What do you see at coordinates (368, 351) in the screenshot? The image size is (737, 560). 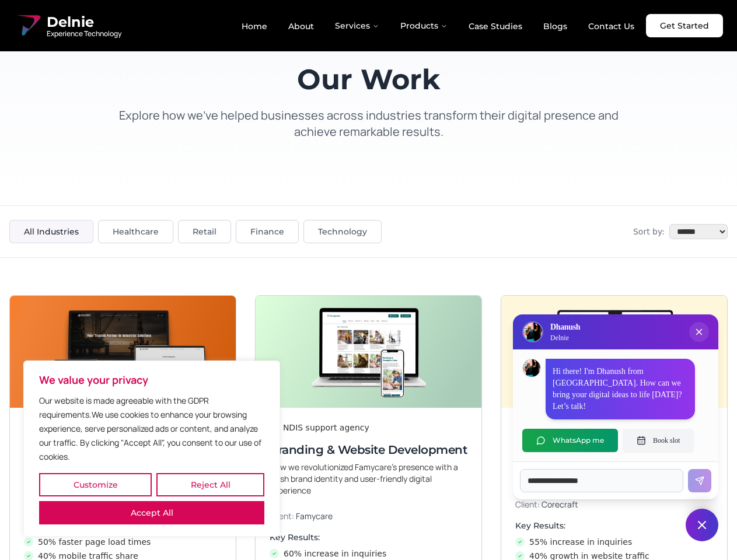 I see `img: Branding & Website Development` at bounding box center [368, 351].